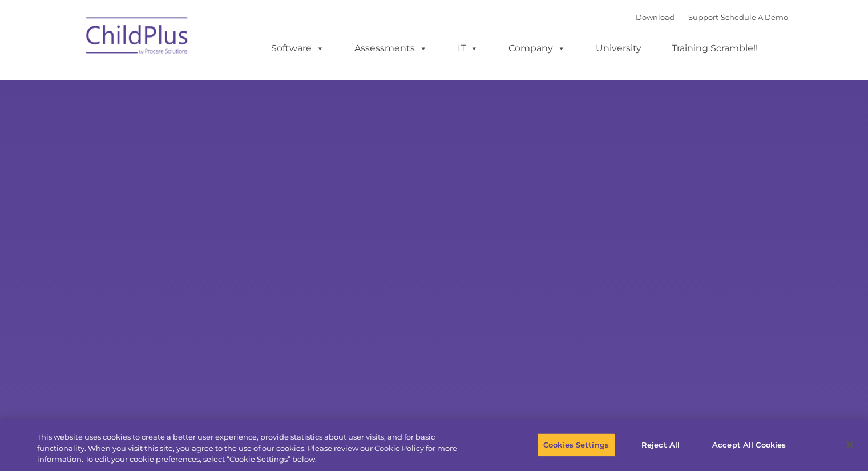 Image resolution: width=868 pixels, height=471 pixels. I want to click on a: IT, so click(468, 48).